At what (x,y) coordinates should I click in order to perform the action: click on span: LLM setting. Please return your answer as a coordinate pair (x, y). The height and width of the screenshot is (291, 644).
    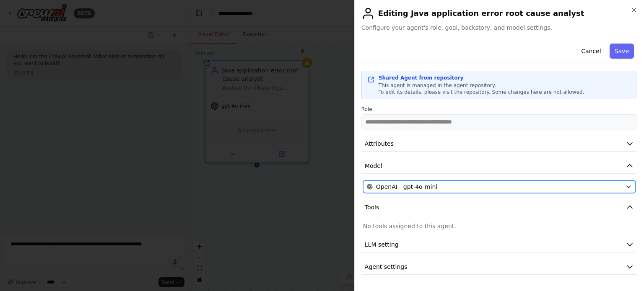
    Looking at the image, I should click on (382, 245).